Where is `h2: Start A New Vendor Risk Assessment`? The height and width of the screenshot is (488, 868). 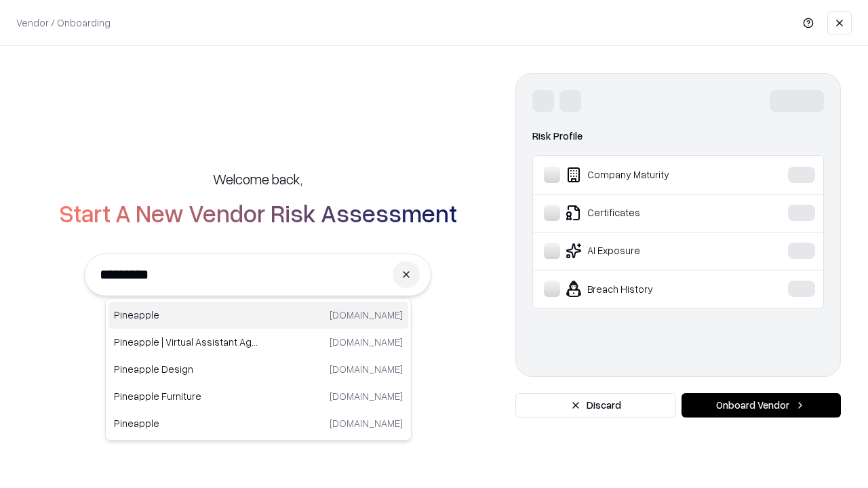 h2: Start A New Vendor Risk Assessment is located at coordinates (258, 213).